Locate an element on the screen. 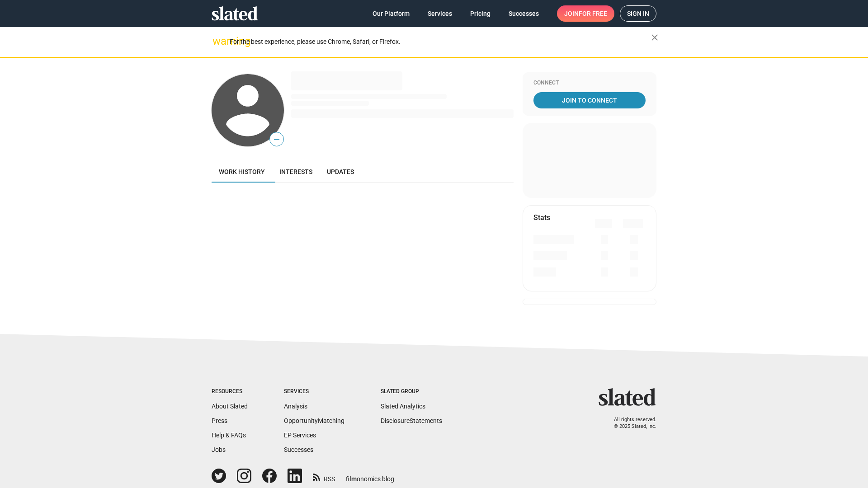 This screenshot has height=488, width=868. a: OpportunityMatching is located at coordinates (314, 420).